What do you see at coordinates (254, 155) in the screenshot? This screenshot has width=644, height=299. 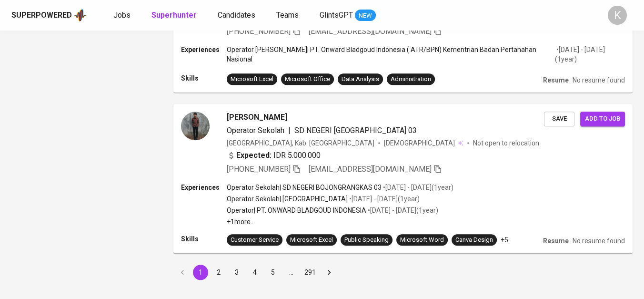 I see `b: Expected:` at bounding box center [254, 155].